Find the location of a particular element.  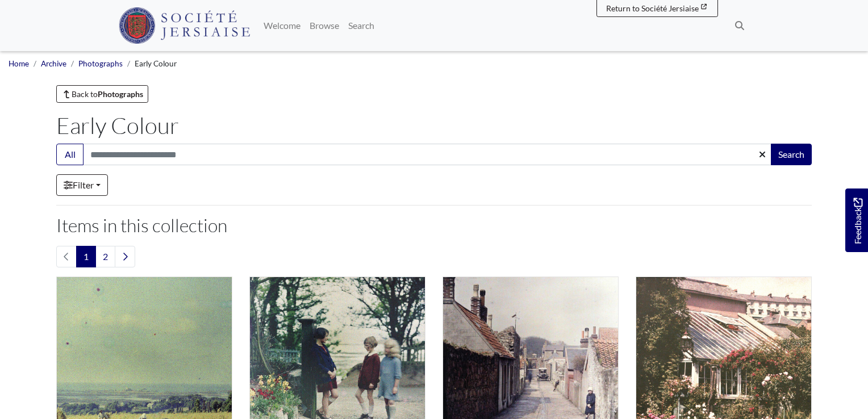

a: Filter is located at coordinates (82, 185).